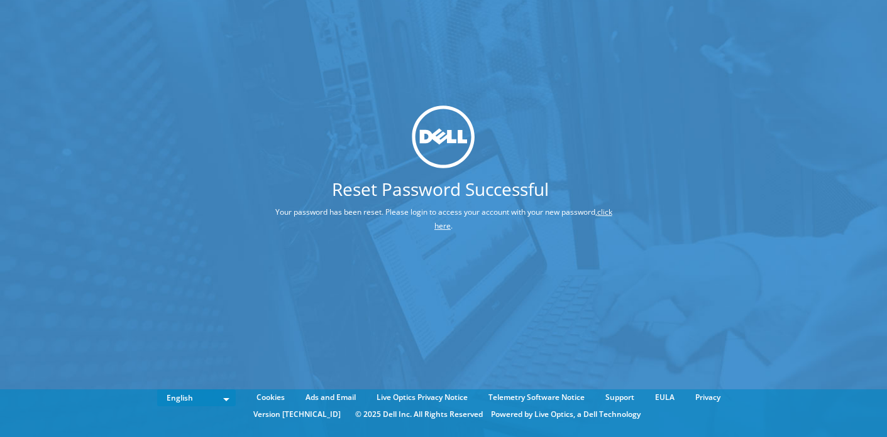 The height and width of the screenshot is (437, 887). I want to click on a: Ads and Email, so click(331, 398).